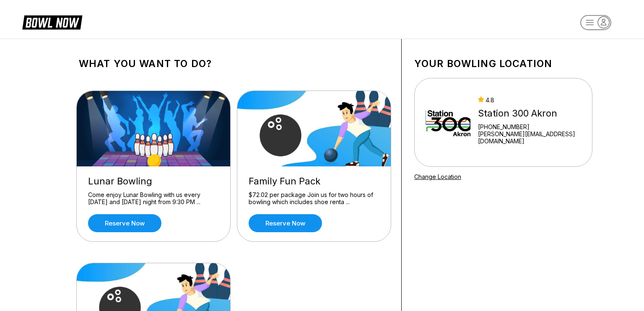  What do you see at coordinates (154, 129) in the screenshot?
I see `img: Lunar Bowling` at bounding box center [154, 129].